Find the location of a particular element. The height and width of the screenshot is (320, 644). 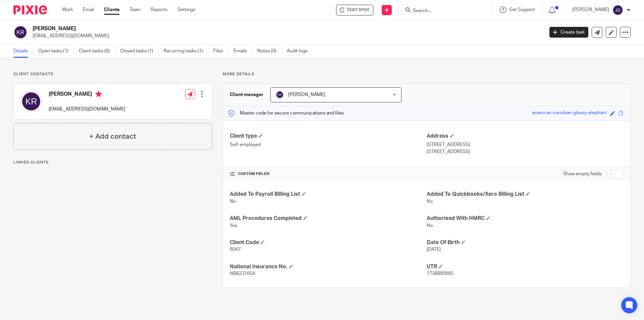

h4: National Insurance No. is located at coordinates (328, 266).